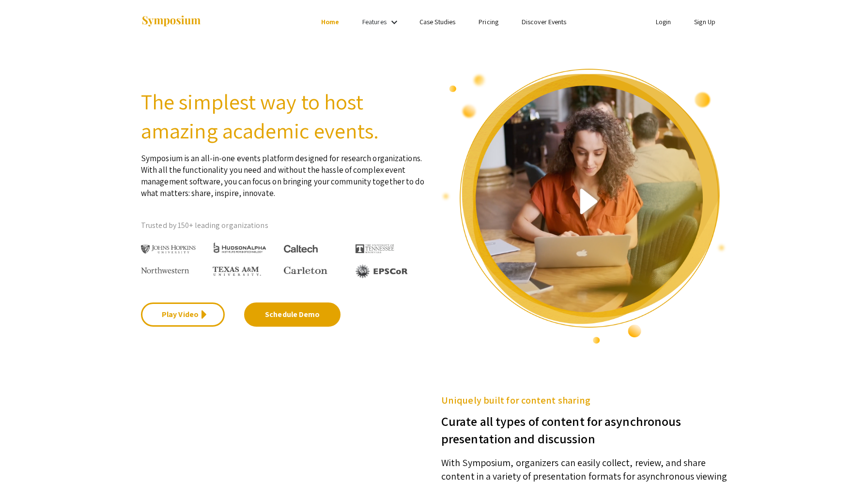  I want to click on a: Home, so click(330, 22).